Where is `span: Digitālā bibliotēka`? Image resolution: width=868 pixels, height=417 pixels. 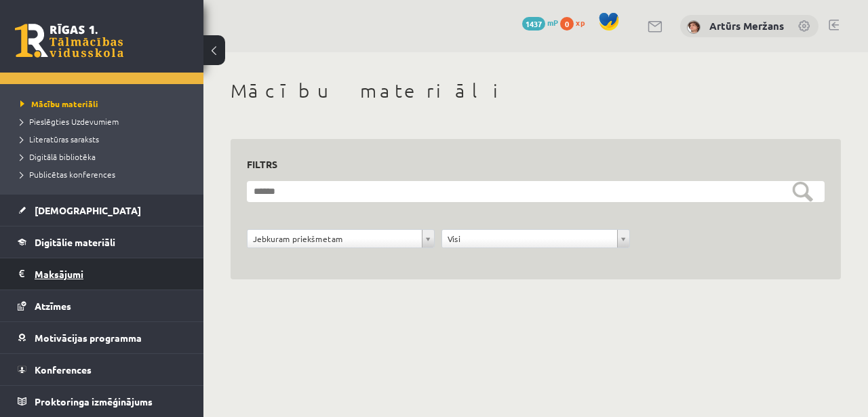 span: Digitālā bibliotēka is located at coordinates (58, 156).